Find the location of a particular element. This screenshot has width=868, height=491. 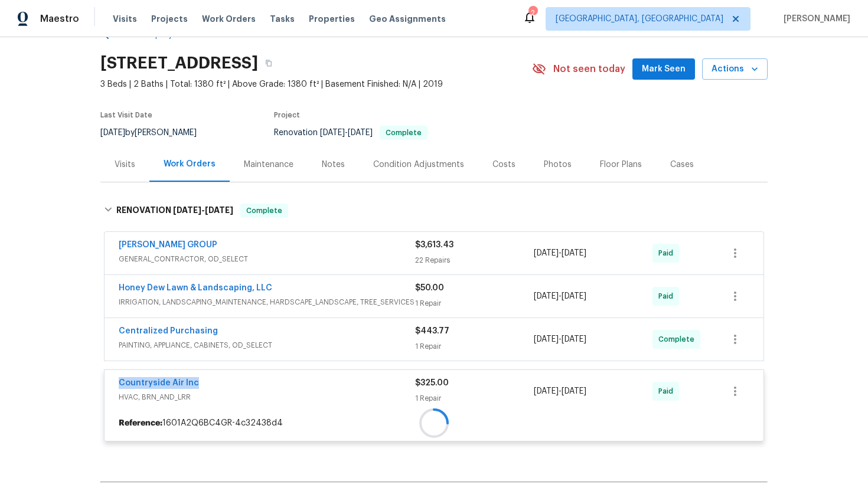

div: Visits is located at coordinates (125, 165).